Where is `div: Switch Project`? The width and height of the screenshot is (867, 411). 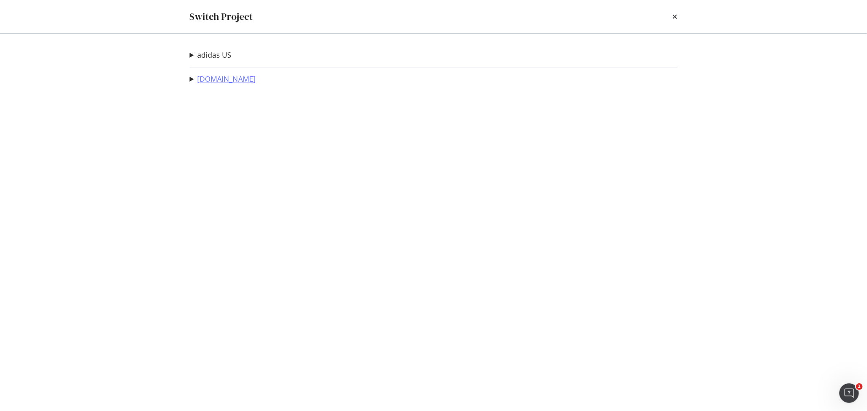 div: Switch Project is located at coordinates (221, 17).